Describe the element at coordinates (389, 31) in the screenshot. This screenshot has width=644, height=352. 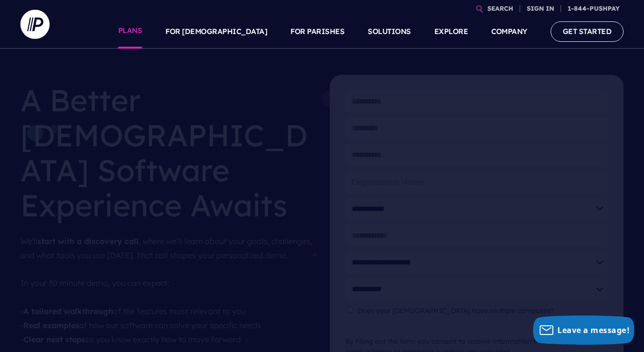
I see `a: SOLUTIONS` at that location.